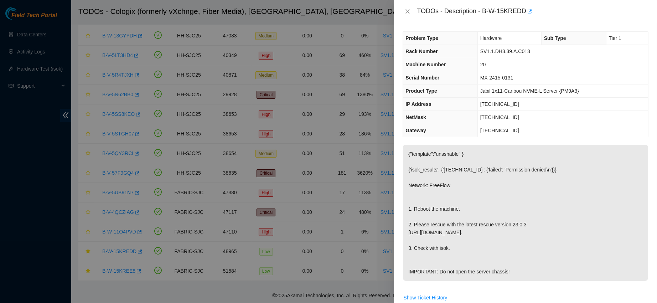 The height and width of the screenshot is (303, 657). I want to click on span: Product Type, so click(421, 91).